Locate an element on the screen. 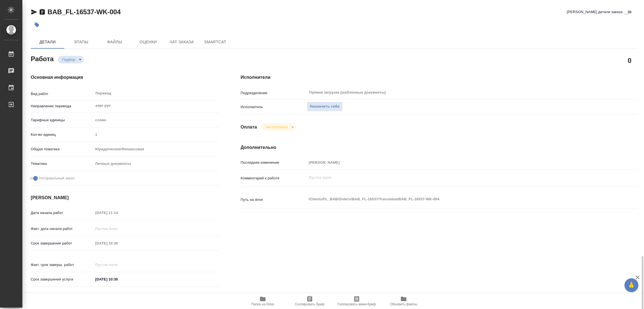  span: Скопировать мини-бриф is located at coordinates (357, 304).